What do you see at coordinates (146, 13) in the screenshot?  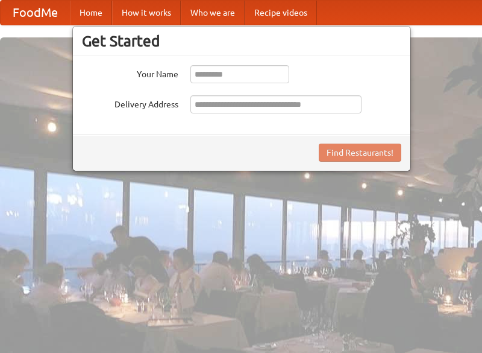 I see `a: How it works` at bounding box center [146, 13].